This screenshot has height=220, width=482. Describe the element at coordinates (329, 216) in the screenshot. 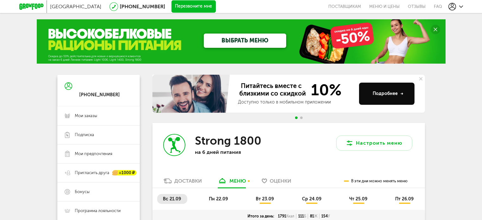

I see `span: У` at that location.